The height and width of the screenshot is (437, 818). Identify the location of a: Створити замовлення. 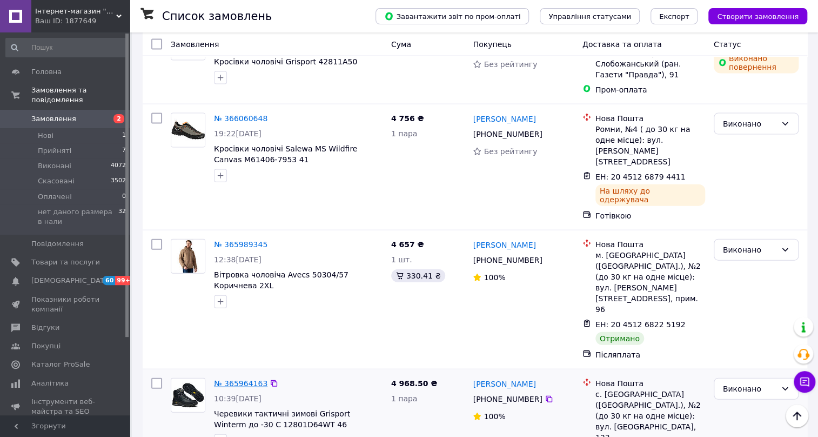
(752, 16).